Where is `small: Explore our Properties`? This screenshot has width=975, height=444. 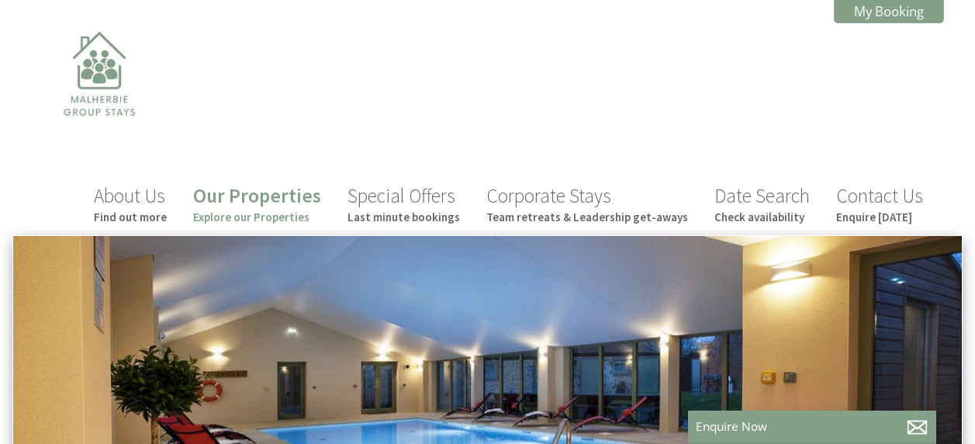
small: Explore our Properties is located at coordinates (257, 216).